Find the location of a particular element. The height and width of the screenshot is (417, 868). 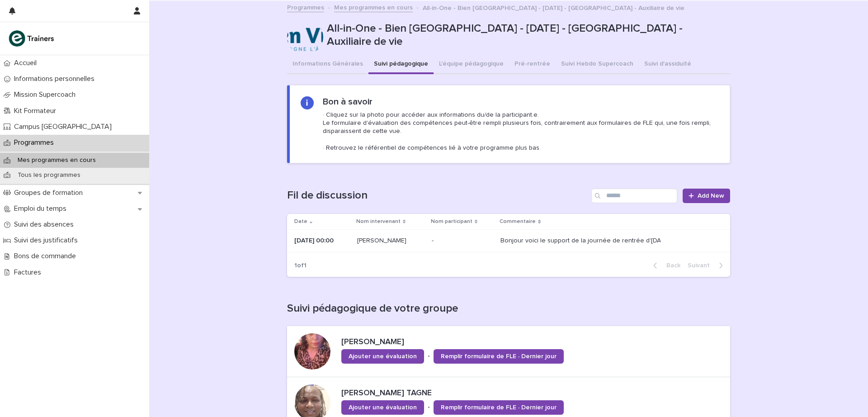

button: L'équipe pédagogique is located at coordinates (471, 64).